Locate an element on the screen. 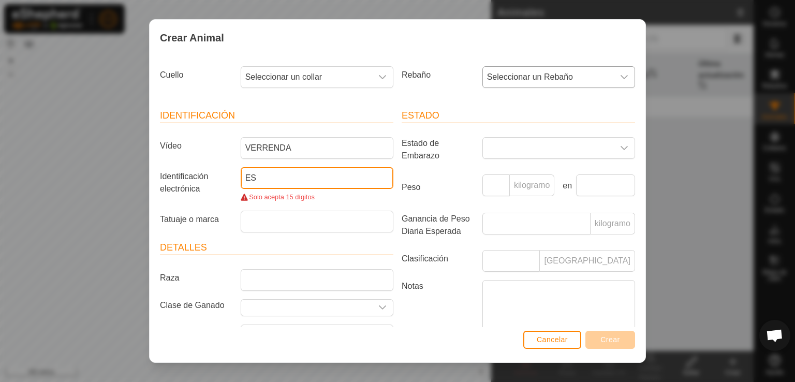 The height and width of the screenshot is (382, 795). font: Seleccionar un Rebaño is located at coordinates (530, 77).